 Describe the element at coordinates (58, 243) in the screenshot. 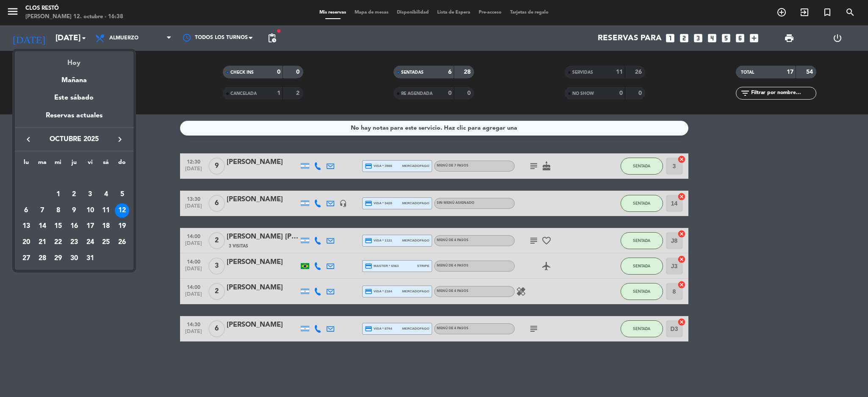

I see `td: 22 de octubre de 2025` at that location.